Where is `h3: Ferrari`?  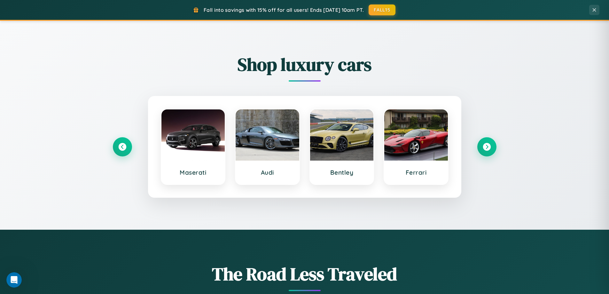 h3: Ferrari is located at coordinates (416, 172).